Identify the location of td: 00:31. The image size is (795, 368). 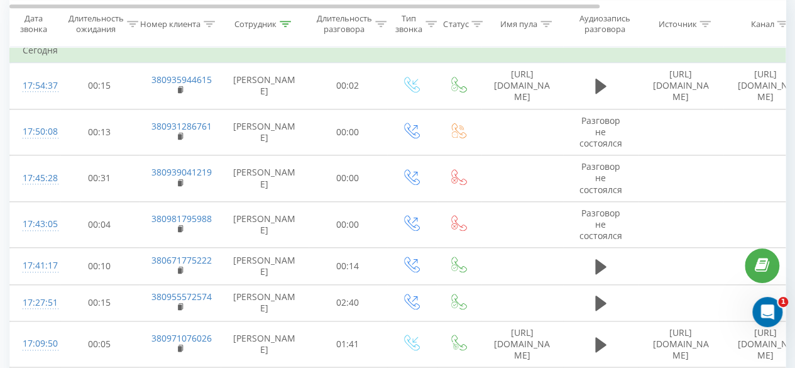
(99, 178).